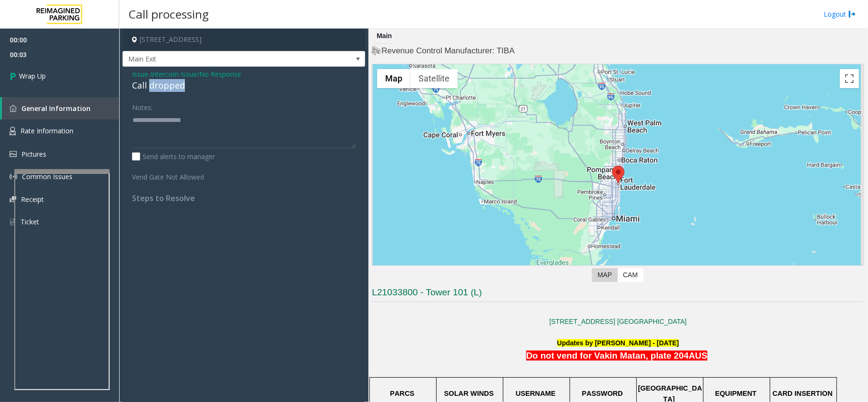 The image size is (868, 402). I want to click on span: PASSWORD, so click(602, 394).